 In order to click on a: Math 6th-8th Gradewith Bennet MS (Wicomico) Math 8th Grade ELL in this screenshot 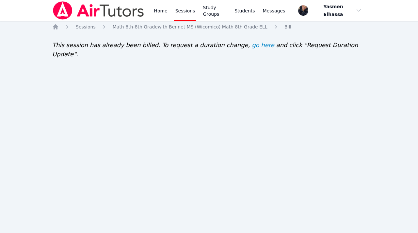, I will do `click(190, 27)`.